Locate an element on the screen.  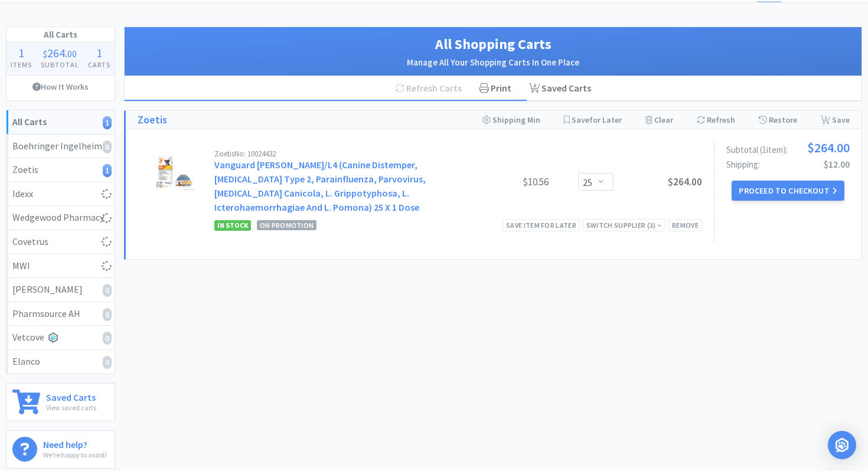
div: Zoetis is located at coordinates (60, 170).